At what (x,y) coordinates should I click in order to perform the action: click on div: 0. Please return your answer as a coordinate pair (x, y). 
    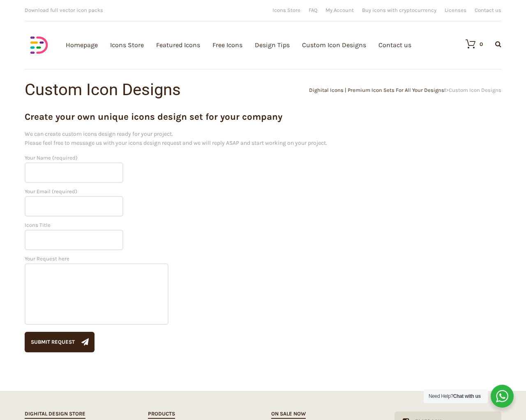
    Looking at the image, I should click on (481, 44).